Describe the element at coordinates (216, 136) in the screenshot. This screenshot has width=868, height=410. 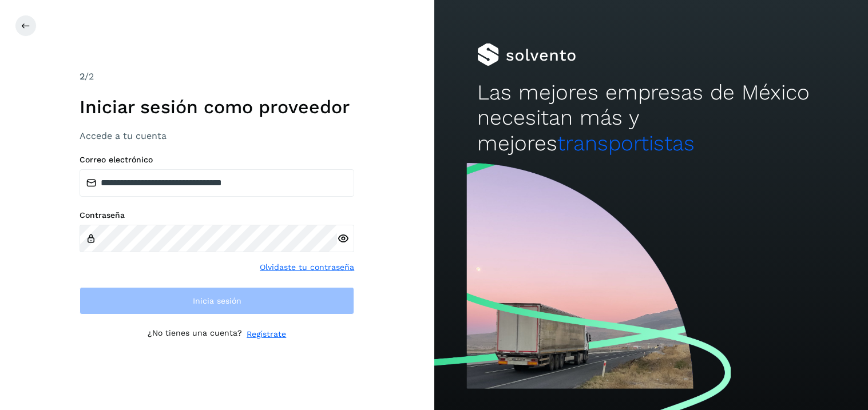
I see `h3: Accede a tu cuenta` at that location.